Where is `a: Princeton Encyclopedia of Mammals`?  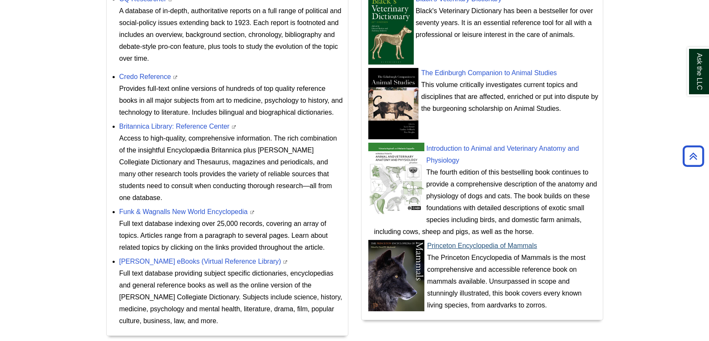 a: Princeton Encyclopedia of Mammals is located at coordinates (482, 245).